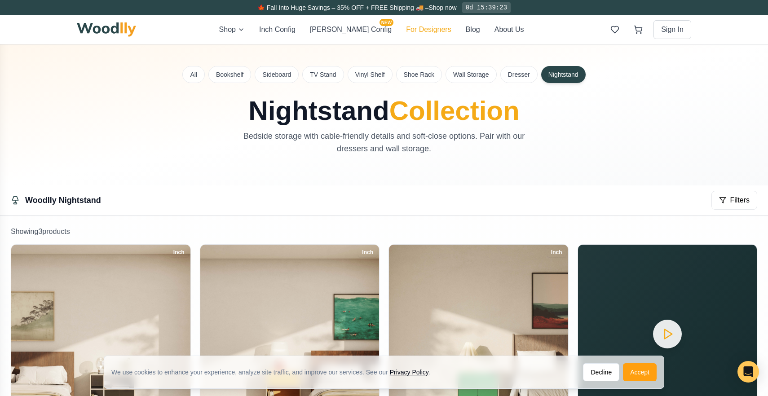 This screenshot has height=396, width=768. I want to click on img: Woodlly, so click(106, 30).